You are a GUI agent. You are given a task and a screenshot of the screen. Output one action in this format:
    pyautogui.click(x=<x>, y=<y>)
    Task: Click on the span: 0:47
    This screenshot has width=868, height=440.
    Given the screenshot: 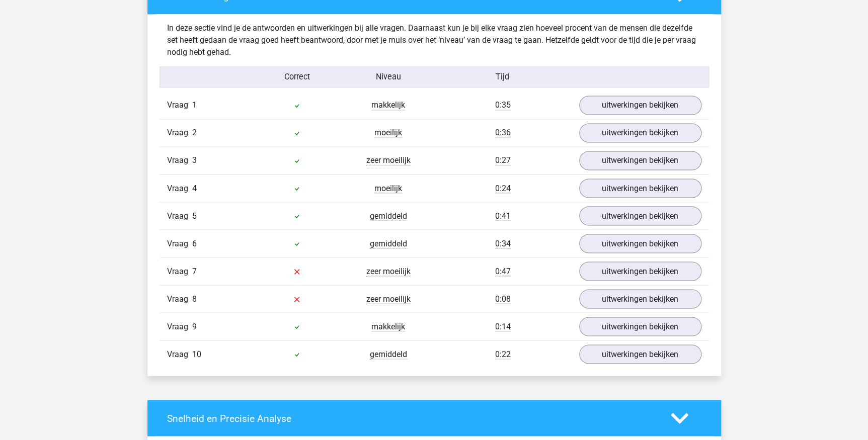 What is the action you would take?
    pyautogui.click(x=503, y=271)
    